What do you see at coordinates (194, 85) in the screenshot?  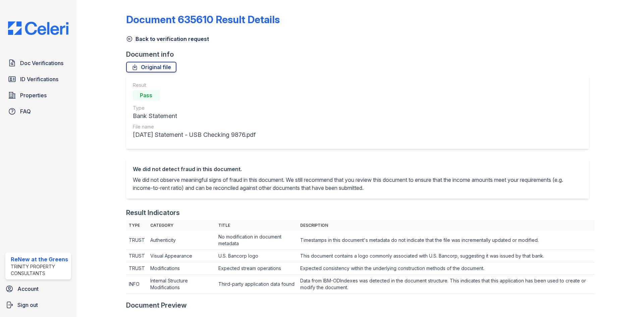 I see `div: Result` at bounding box center [194, 85].